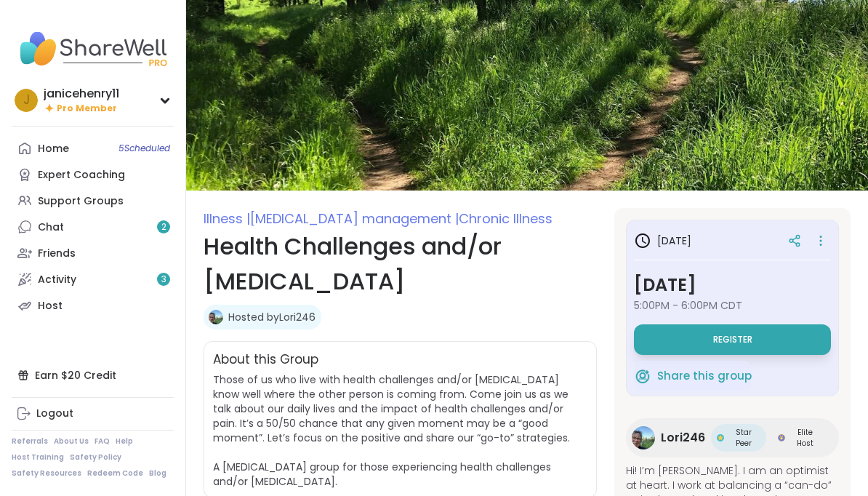 Image resolution: width=868 pixels, height=496 pixels. What do you see at coordinates (704, 376) in the screenshot?
I see `span: Share this group` at bounding box center [704, 376].